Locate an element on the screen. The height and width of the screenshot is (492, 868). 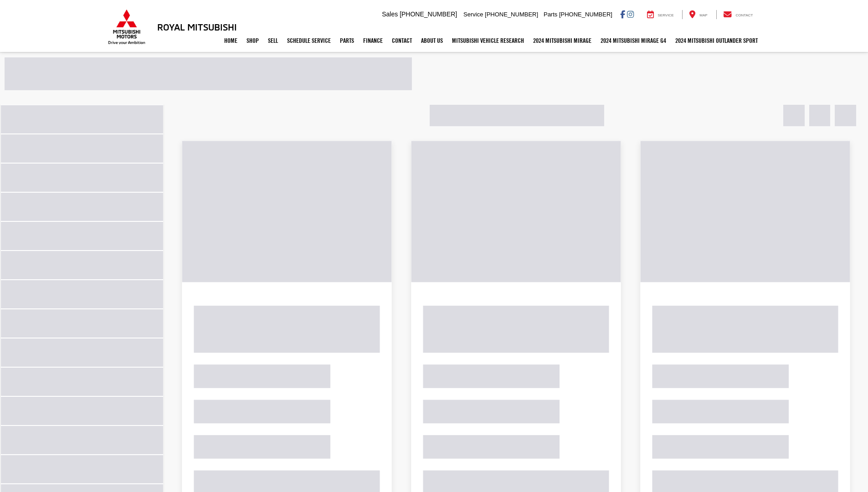
a: Map is located at coordinates (698, 14).